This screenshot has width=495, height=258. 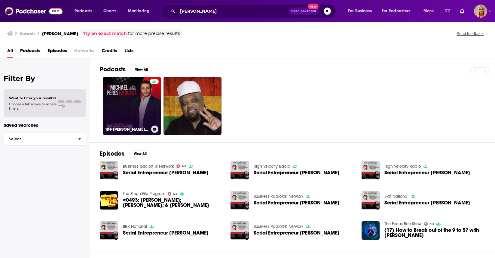 What do you see at coordinates (432, 224) in the screenshot?
I see `span: 30` at bounding box center [432, 224].